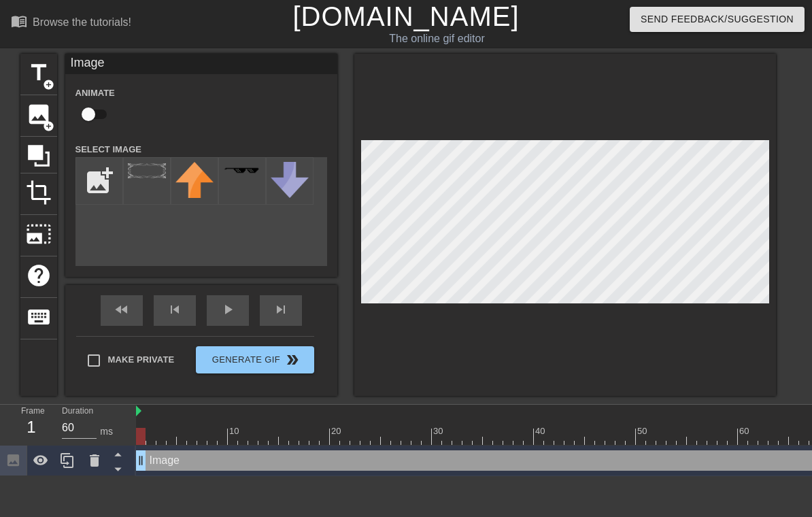 This screenshot has height=517, width=812. I want to click on span: title, so click(39, 73).